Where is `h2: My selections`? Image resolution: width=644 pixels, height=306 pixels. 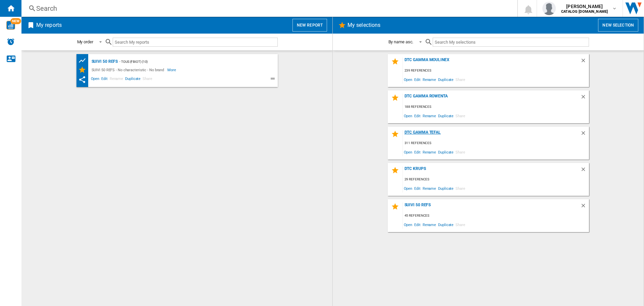
h2: My selections is located at coordinates (364, 25).